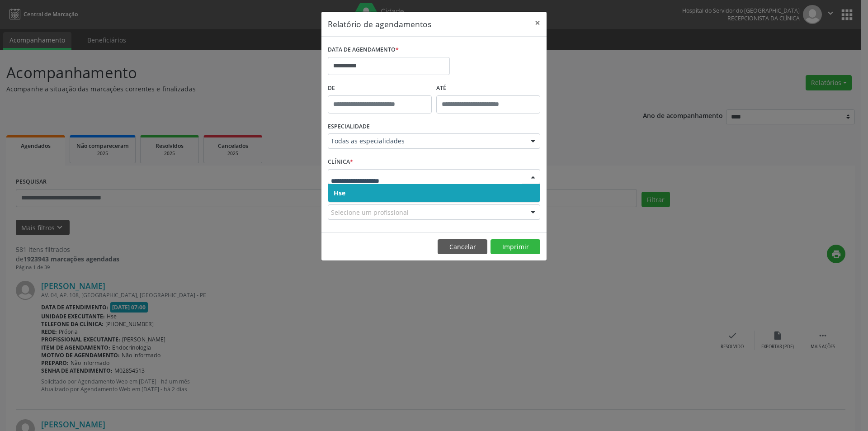 The height and width of the screenshot is (431, 868). What do you see at coordinates (370, 212) in the screenshot?
I see `span: Selecione um profissional` at bounding box center [370, 212].